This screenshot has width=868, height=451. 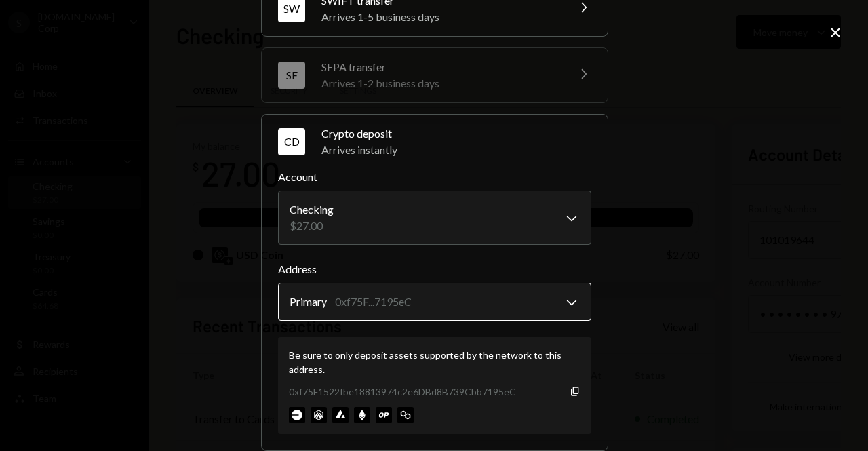 What do you see at coordinates (440, 67) in the screenshot?
I see `div: SEPA transfer` at bounding box center [440, 67].